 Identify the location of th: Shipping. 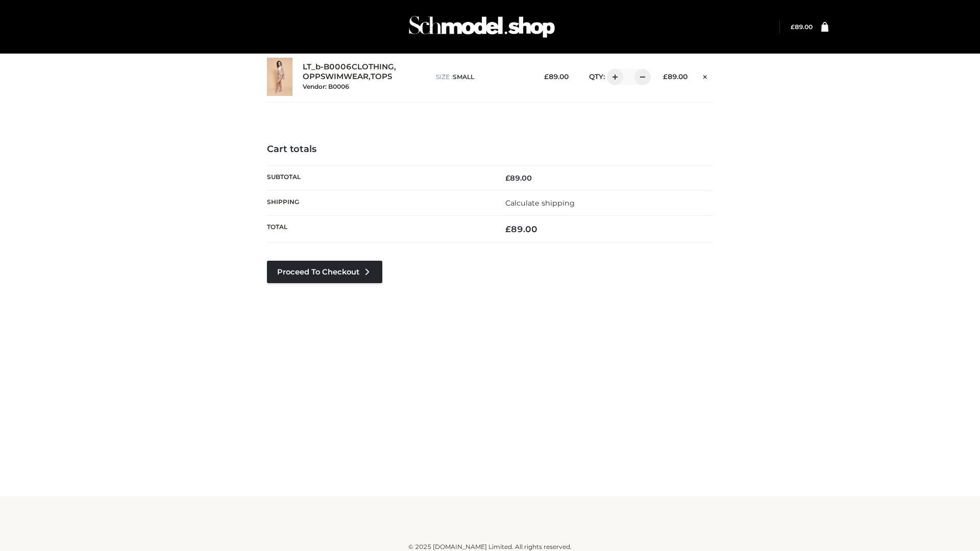
(378, 203).